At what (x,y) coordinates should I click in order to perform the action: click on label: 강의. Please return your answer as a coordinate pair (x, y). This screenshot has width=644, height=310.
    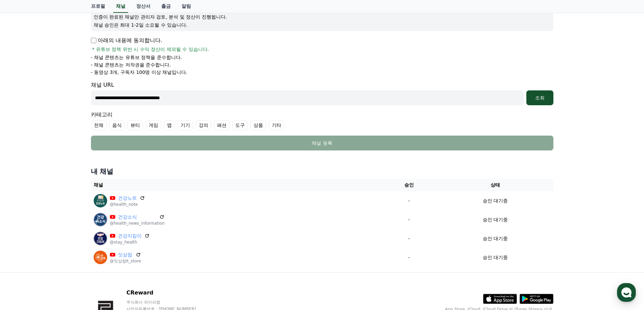
    Looking at the image, I should click on (204, 125).